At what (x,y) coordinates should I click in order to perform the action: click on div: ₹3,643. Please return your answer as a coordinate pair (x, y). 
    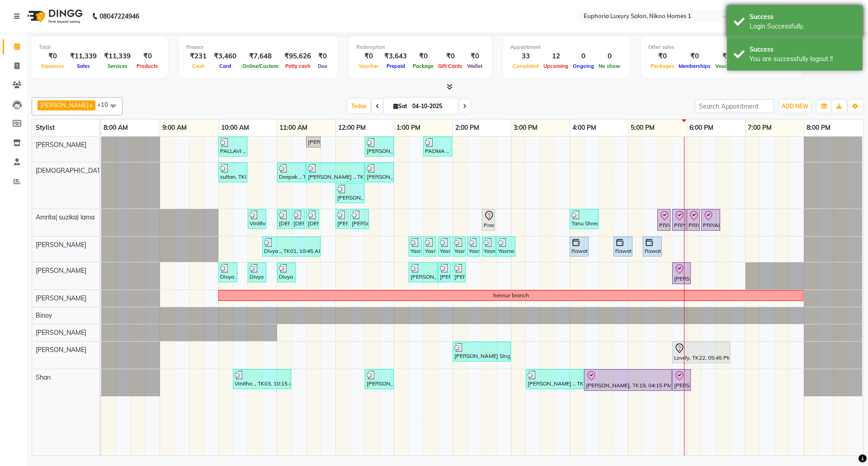
    Looking at the image, I should click on (396, 56).